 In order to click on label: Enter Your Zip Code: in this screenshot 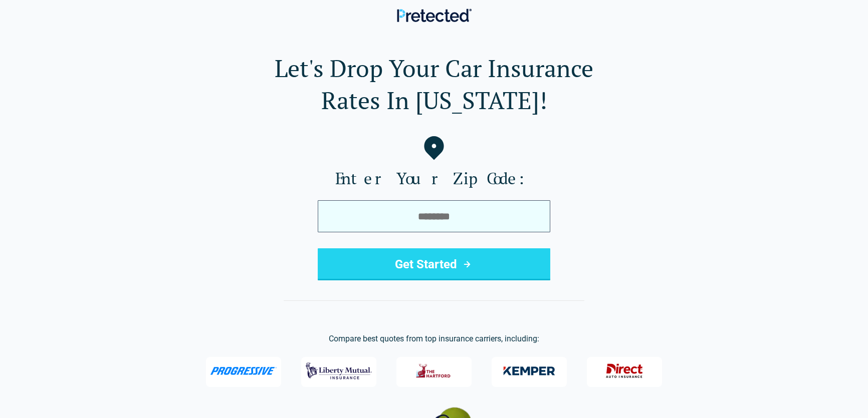, I will do `click(434, 178)`.